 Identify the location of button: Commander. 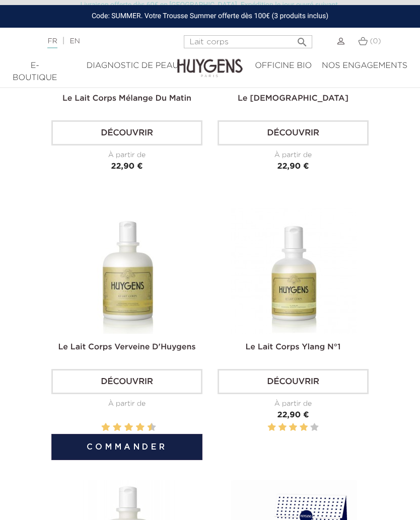
(127, 447).